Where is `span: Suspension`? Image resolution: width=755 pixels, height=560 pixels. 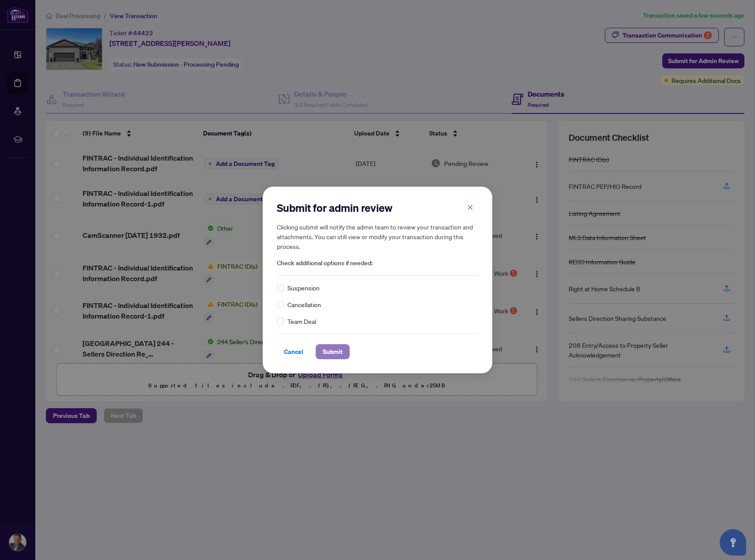
span: Suspension is located at coordinates (304, 287).